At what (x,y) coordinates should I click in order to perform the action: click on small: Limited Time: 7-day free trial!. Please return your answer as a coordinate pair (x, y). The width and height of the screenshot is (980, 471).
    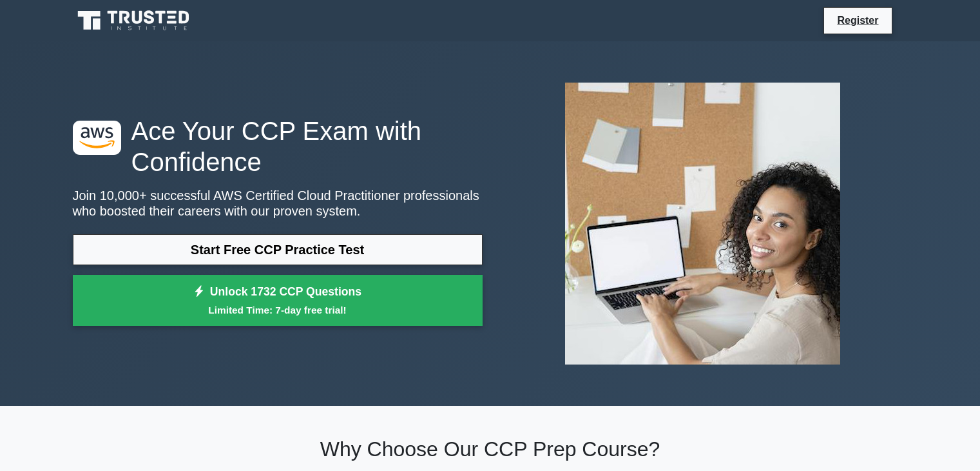
    Looking at the image, I should click on (278, 310).